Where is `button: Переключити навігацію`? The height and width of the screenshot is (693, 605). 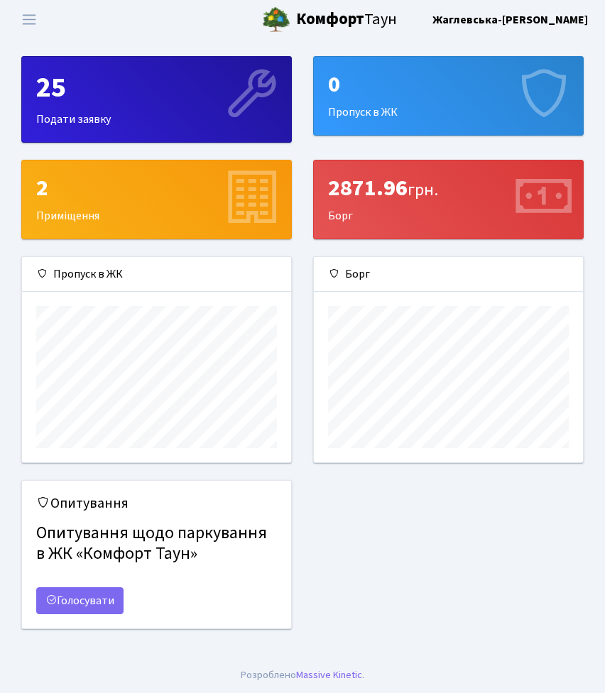 button: Переключити навігацію is located at coordinates (29, 19).